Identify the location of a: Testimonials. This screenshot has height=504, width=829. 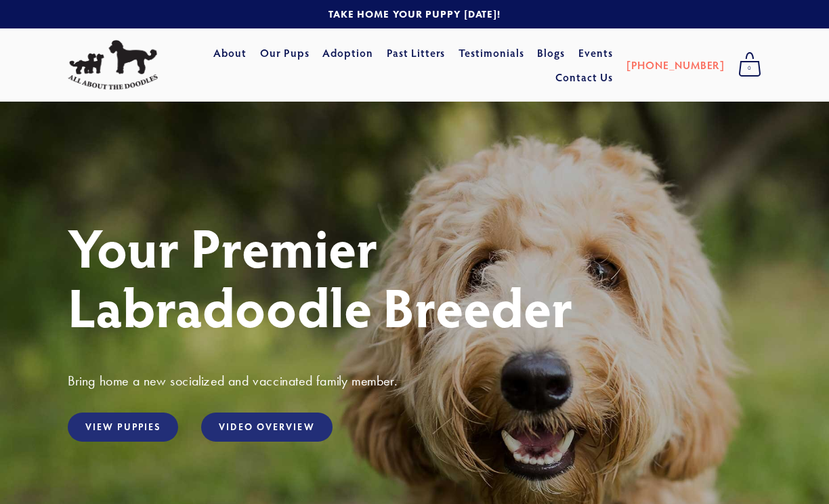
(491, 53).